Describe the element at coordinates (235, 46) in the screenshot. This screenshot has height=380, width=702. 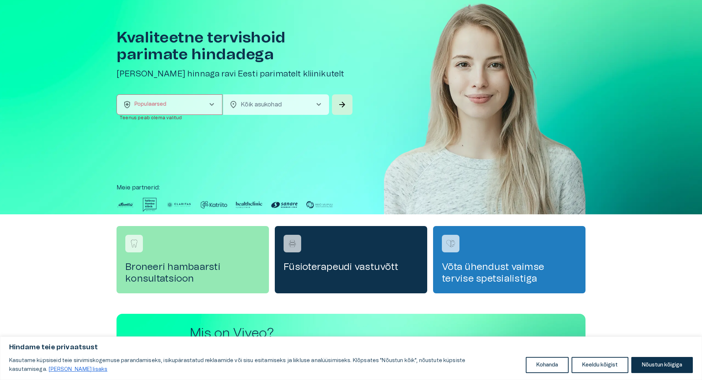
I see `h1: Kvaliteetne tervishoid parimate hindadega` at that location.